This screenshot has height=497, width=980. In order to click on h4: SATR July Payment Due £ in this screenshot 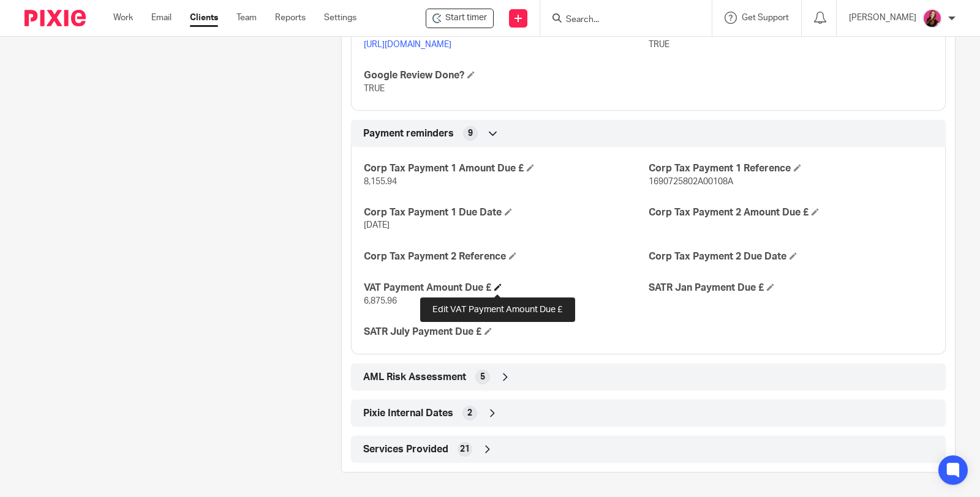, I will do `click(506, 332)`.